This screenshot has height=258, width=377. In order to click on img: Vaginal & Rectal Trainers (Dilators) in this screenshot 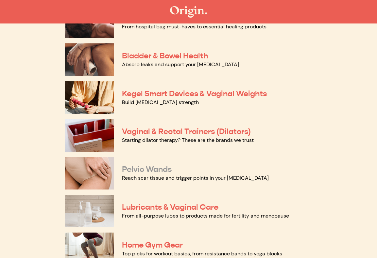, I will do `click(90, 136)`.